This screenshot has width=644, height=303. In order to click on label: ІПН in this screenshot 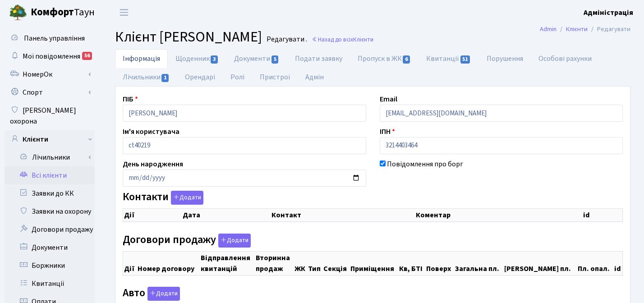, I will do `click(388, 132)`.